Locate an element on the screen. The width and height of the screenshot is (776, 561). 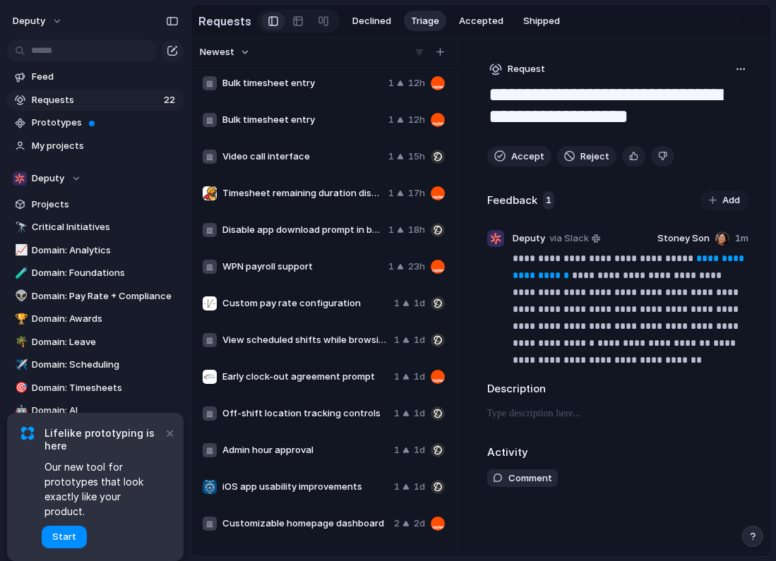
span: Projects is located at coordinates (105, 205).